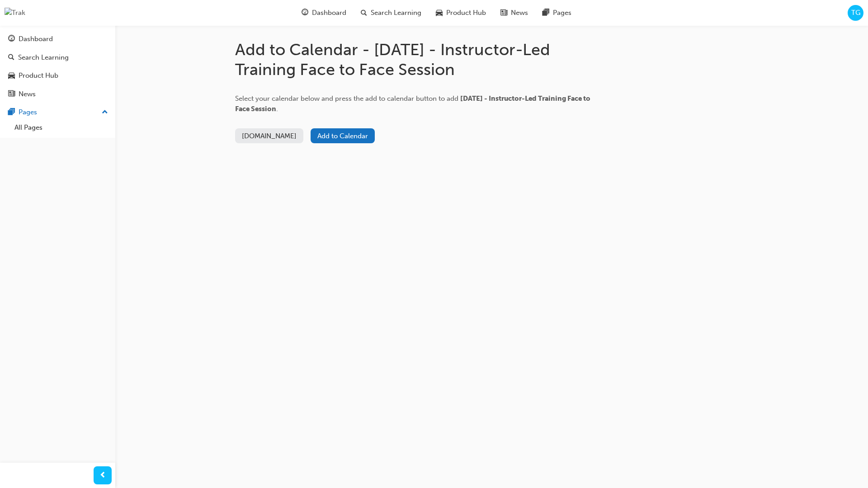 The image size is (868, 488). I want to click on button: TG, so click(855, 13).